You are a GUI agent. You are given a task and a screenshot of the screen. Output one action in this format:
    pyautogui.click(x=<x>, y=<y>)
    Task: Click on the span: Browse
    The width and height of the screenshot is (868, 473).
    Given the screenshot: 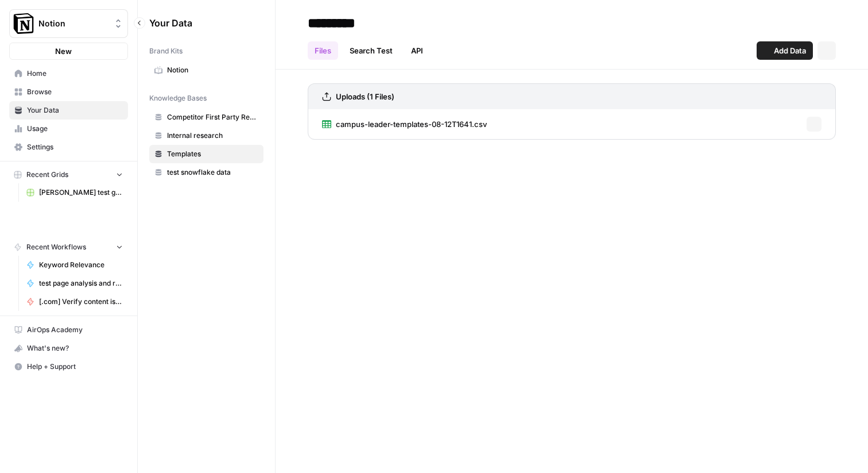 What is the action you would take?
    pyautogui.click(x=75, y=92)
    